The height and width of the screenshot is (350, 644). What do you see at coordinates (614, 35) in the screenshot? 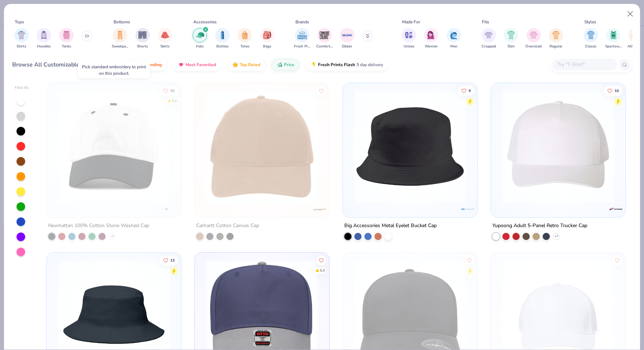
I see `img: Sportswear Image` at bounding box center [614, 35].